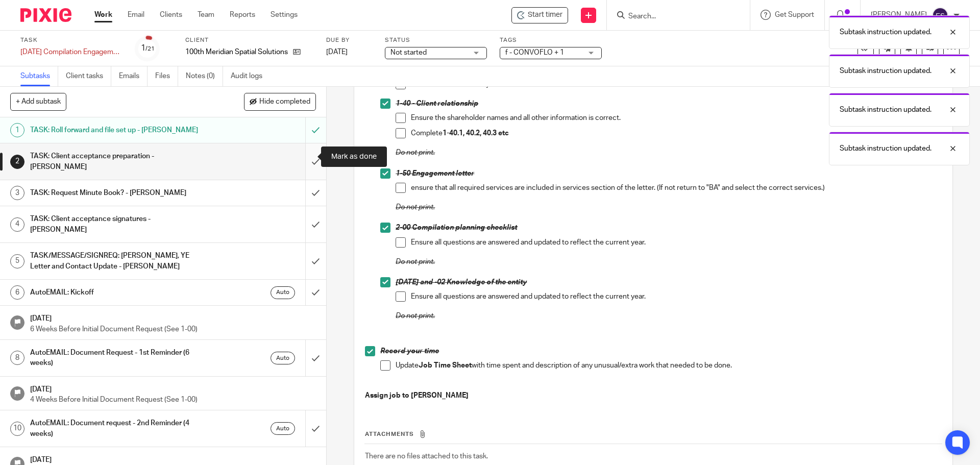 This screenshot has height=465, width=980. Describe the element at coordinates (17, 225) in the screenshot. I see `div: 4` at that location.